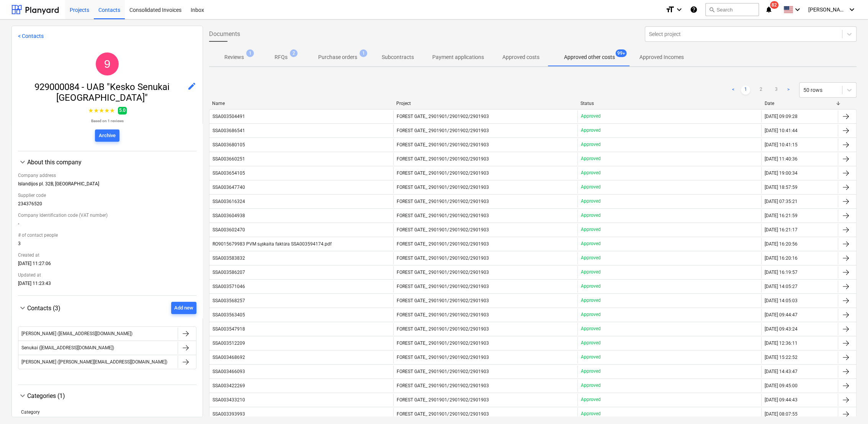 The height and width of the screenshot is (424, 868). I want to click on div: Status, so click(669, 104).